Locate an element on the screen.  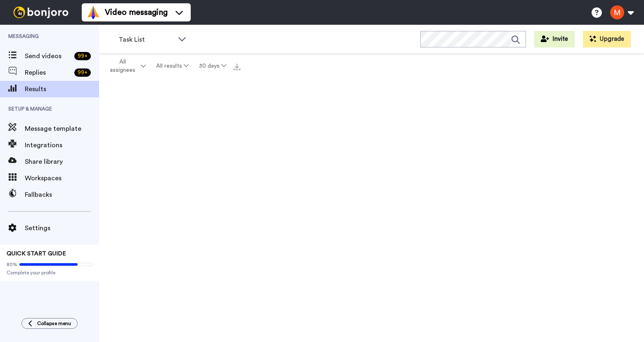
span: Integrations is located at coordinates (62, 145).